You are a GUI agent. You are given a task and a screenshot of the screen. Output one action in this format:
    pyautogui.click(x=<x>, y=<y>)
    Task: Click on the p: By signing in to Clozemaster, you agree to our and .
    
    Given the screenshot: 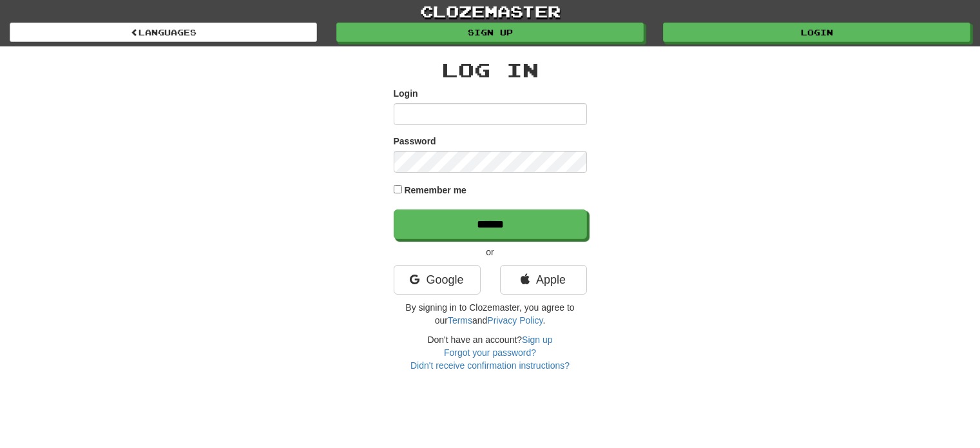 What is the action you would take?
    pyautogui.click(x=490, y=314)
    